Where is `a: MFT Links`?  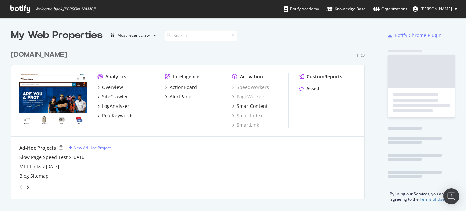
a: MFT Links is located at coordinates (30, 167).